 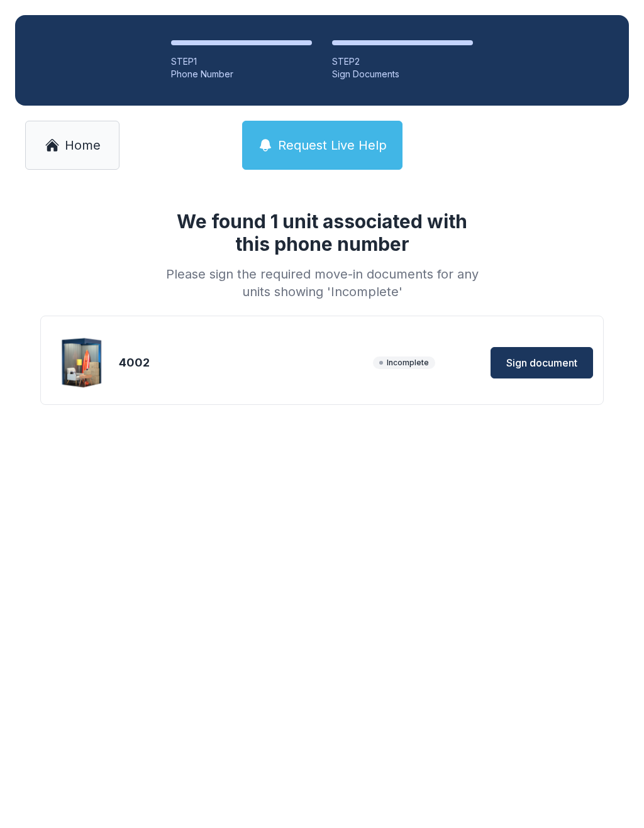 What do you see at coordinates (332, 145) in the screenshot?
I see `span: Request Live Help` at bounding box center [332, 145].